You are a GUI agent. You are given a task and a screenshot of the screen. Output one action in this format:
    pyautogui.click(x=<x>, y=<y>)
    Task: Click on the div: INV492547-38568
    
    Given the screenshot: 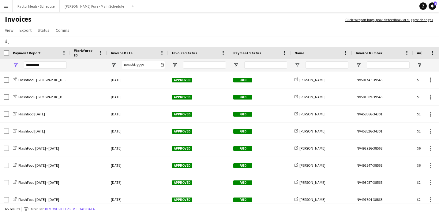 What is the action you would take?
    pyautogui.click(x=382, y=165)
    